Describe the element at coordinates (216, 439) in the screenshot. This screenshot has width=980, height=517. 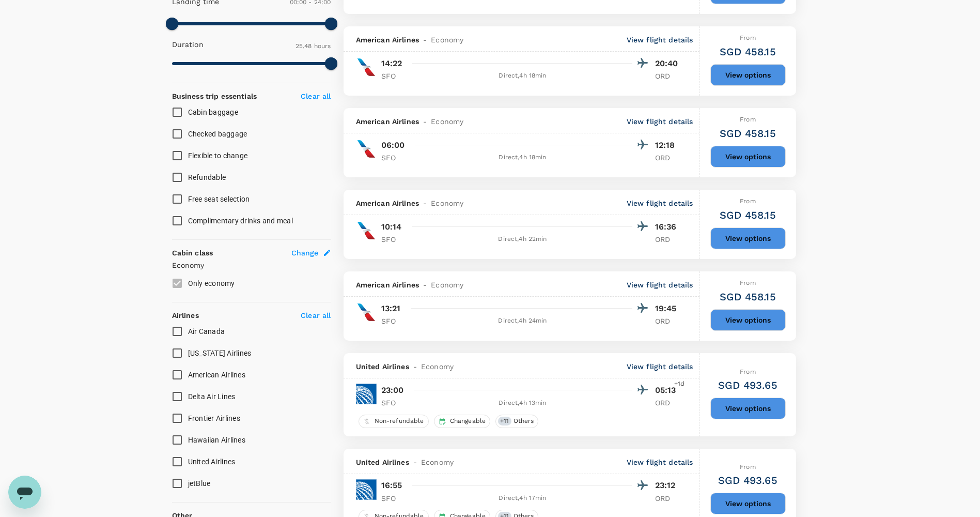
I see `span: Hawaiian Airlines` at that location.